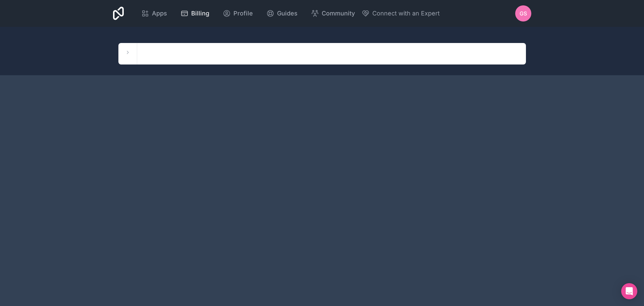  I want to click on span: Community, so click(338, 13).